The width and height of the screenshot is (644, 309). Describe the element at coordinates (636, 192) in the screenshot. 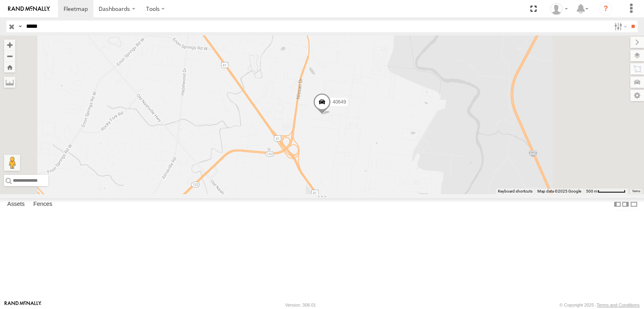

I see `a: Terms (opens in new tab)` at that location.